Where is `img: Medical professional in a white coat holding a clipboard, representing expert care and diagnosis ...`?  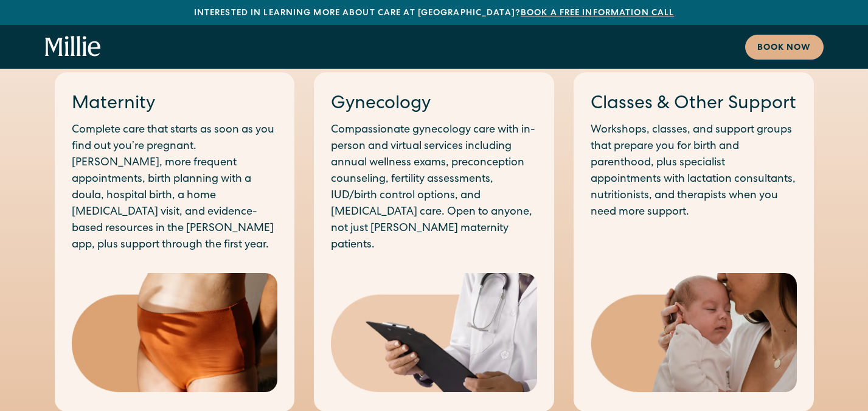
img: Medical professional in a white coat holding a clipboard, representing expert care and diagnosis ... is located at coordinates (434, 333).